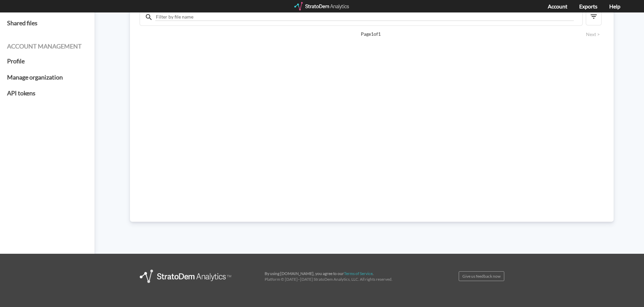 This screenshot has width=644, height=307. I want to click on a: Give us feedback now, so click(481, 276).